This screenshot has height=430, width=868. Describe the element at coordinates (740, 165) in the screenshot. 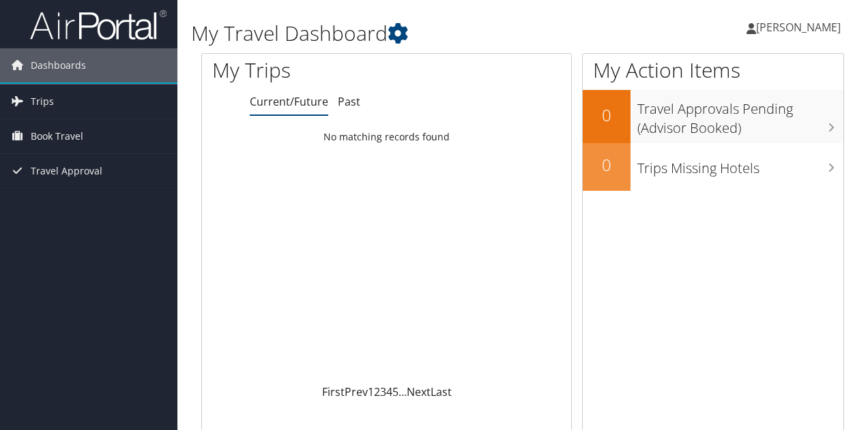

I see `h3: Trips Missing Hotels` at that location.